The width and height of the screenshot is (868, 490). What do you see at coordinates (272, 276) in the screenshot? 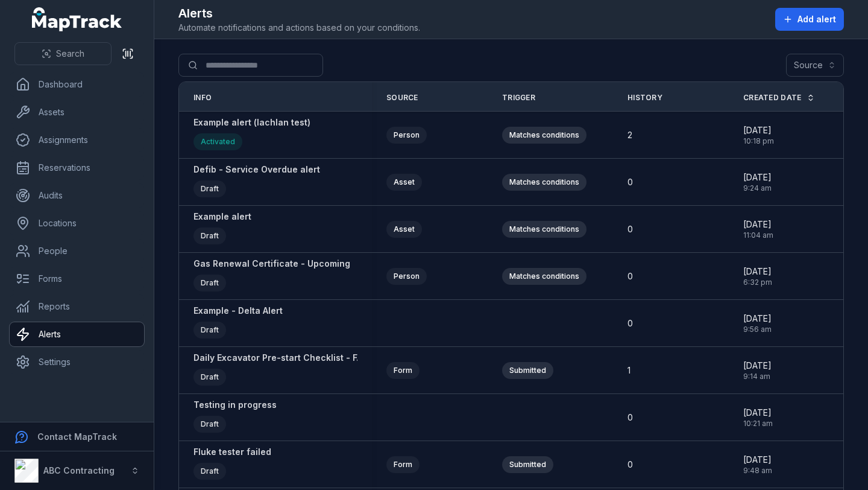
I see `a: Gas Renewal Certificate - UpcomingDraft` at bounding box center [272, 276].